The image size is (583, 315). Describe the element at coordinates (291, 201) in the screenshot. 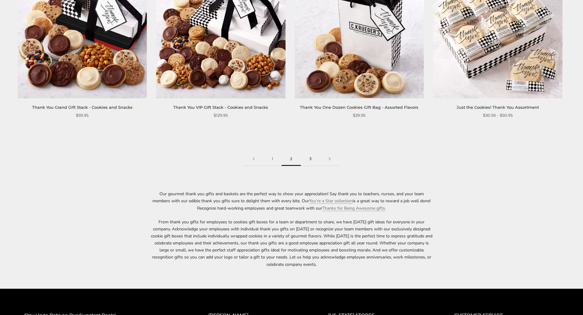

I see `p: Our gourmet thank you gifts and baskets are the perfect way to show your appreciation! Say thank ...` at that location.